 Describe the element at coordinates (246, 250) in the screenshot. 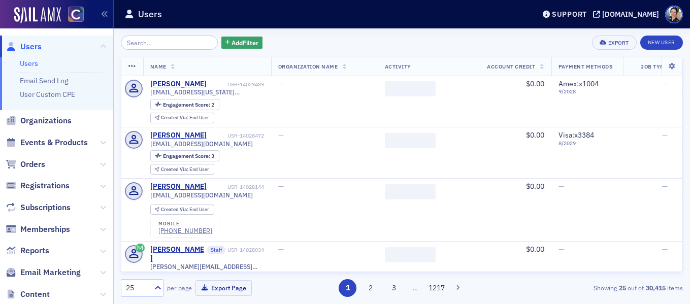

I see `div: USR-14028034` at that location.